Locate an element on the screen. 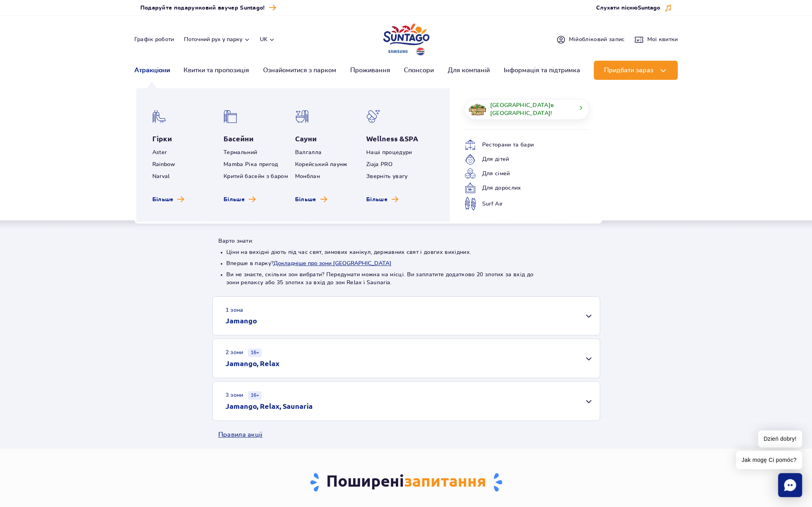 This screenshot has height=507, width=812. span: Surf Air is located at coordinates (493, 204).